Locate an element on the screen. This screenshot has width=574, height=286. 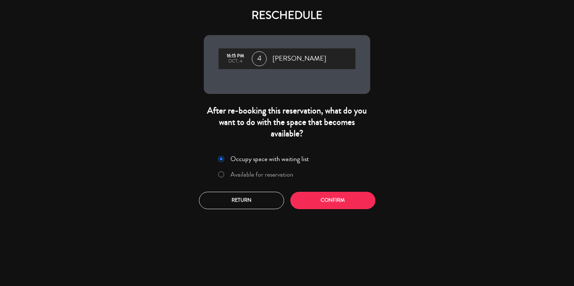
div: After re-booking this reservation, what do you want to do with the space that becomes available? is located at coordinates (287, 122).